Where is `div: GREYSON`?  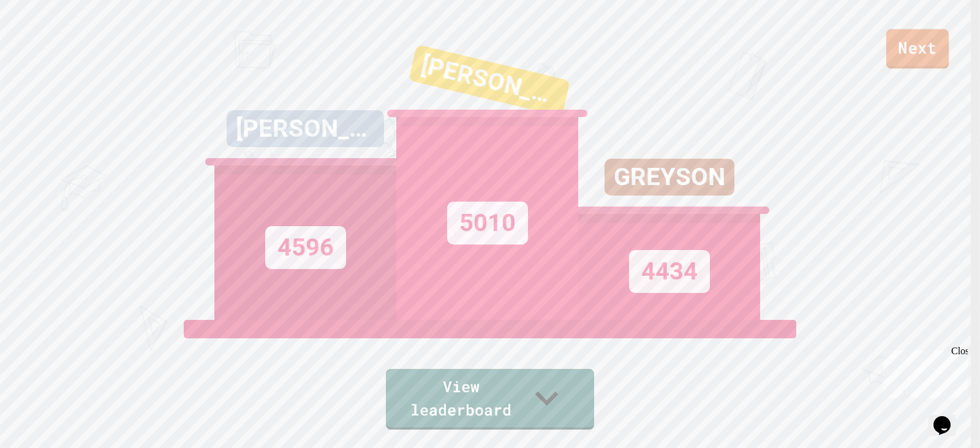 div: GREYSON is located at coordinates (669, 177).